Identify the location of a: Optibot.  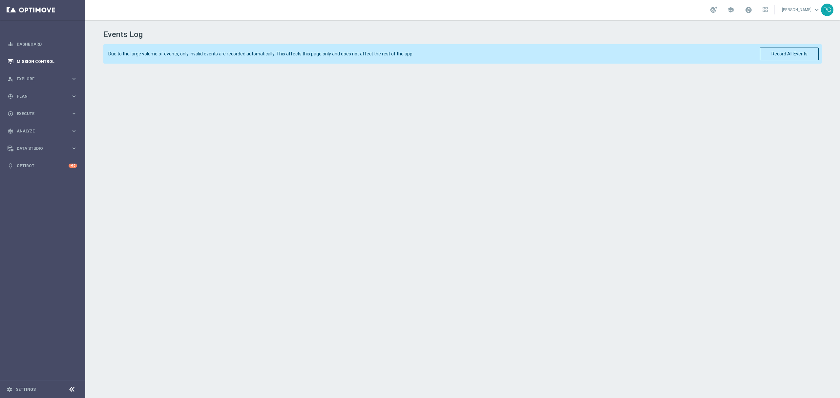
(43, 166).